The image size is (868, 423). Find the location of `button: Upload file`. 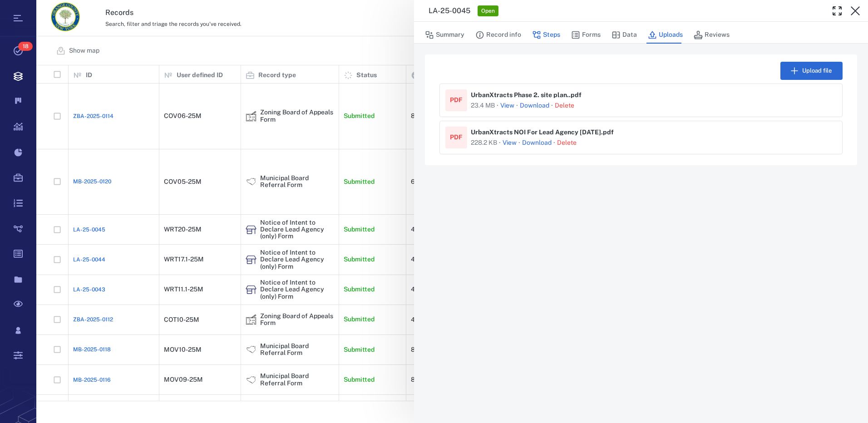

button: Upload file is located at coordinates (811, 71).